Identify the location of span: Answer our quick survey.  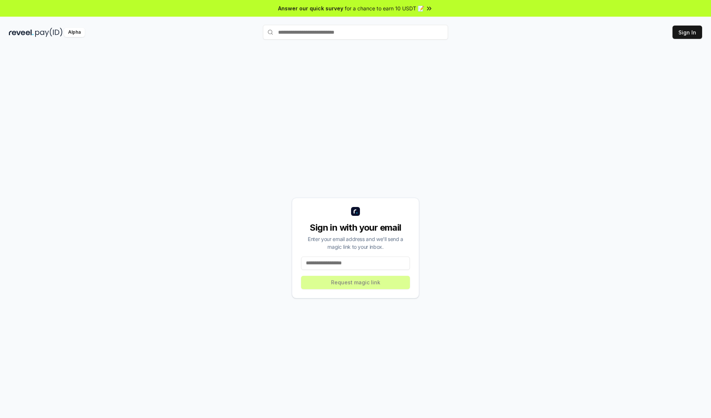
(311, 8).